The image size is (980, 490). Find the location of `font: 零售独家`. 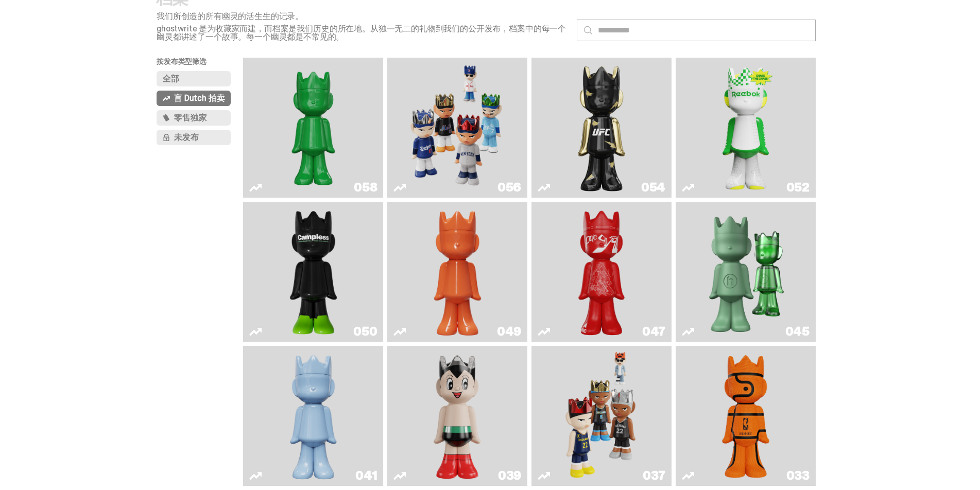

font: 零售独家 is located at coordinates (190, 118).